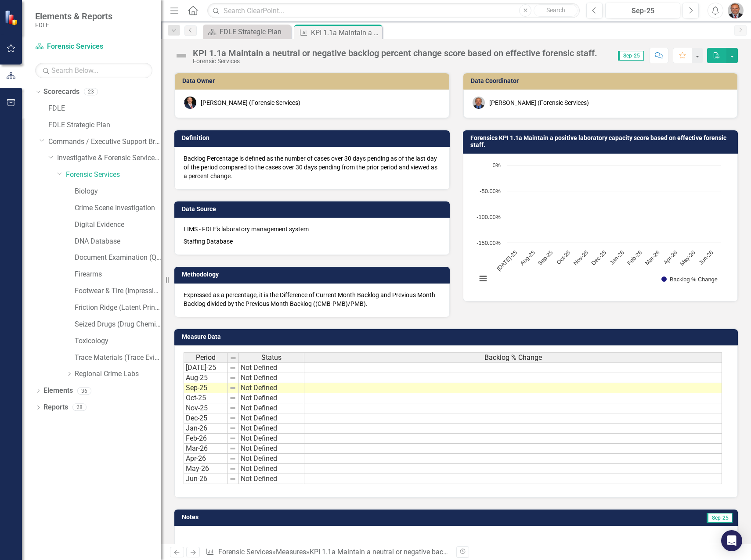  I want to click on button: Show Backlog % Change, so click(689, 279).